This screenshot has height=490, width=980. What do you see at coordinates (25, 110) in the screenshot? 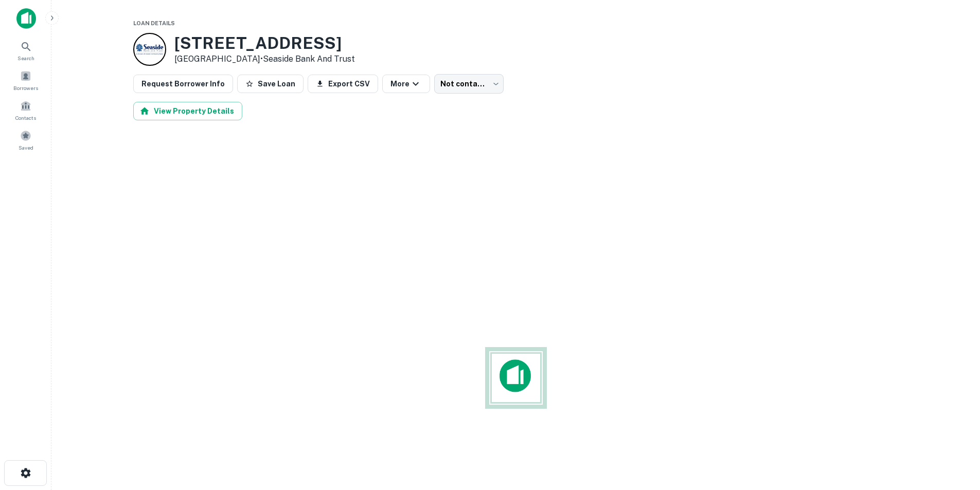
I see `a: Contacts` at bounding box center [25, 110].